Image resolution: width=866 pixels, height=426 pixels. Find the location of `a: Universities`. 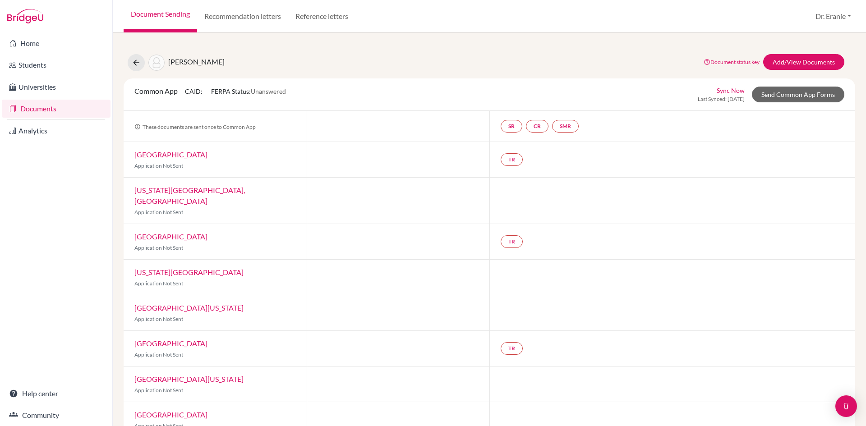

a: Universities is located at coordinates (56, 87).